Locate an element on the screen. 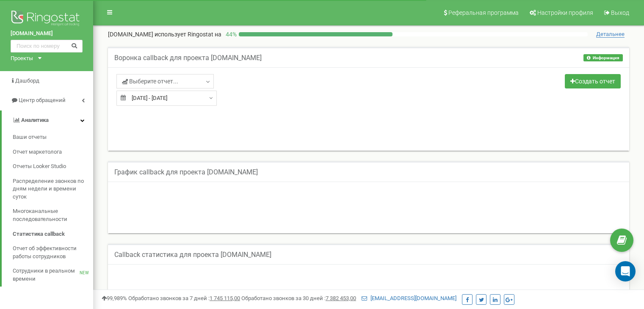 This screenshot has width=644, height=309. div: Open Intercom Messenger is located at coordinates (626, 271).